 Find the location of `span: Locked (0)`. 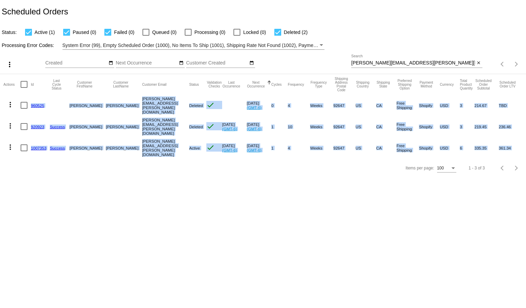

span: Locked (0) is located at coordinates (254, 32).